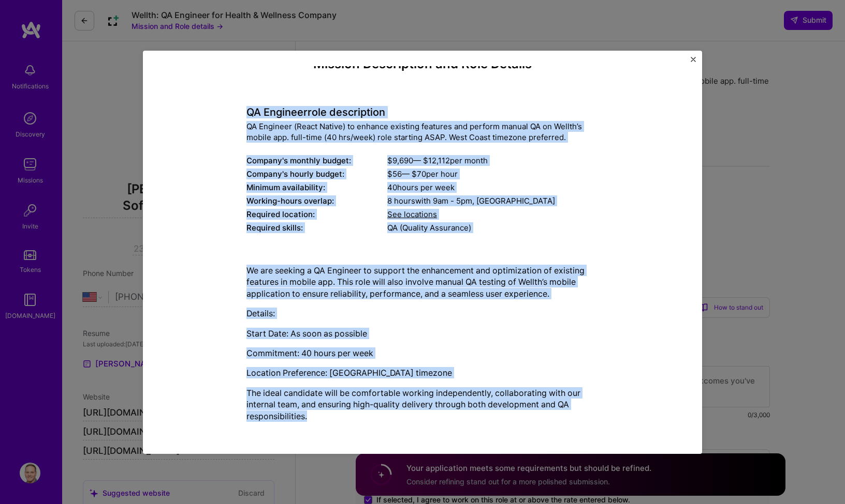 This screenshot has width=845, height=504. Describe the element at coordinates (423, 404) in the screenshot. I see `p: The ideal candidate will be comfortable working independently, collaborating with our internal te...` at that location.